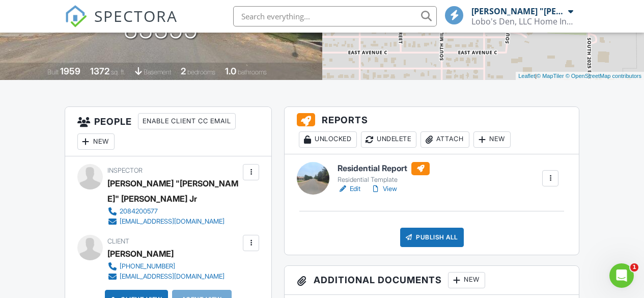 The height and width of the screenshot is (298, 644). What do you see at coordinates (174, 212) in the screenshot?
I see `a: 2084200577` at bounding box center [174, 212].